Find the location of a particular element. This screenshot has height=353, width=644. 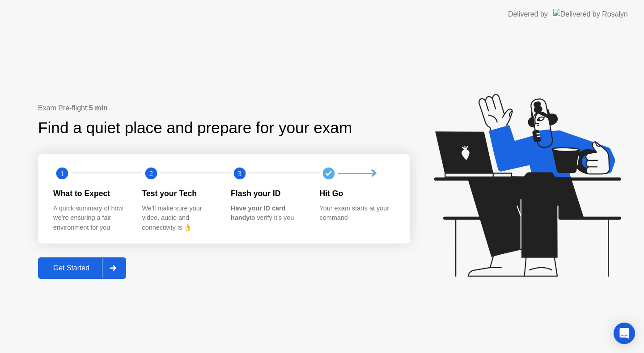

div: Your exam starts at your command is located at coordinates (357, 213).